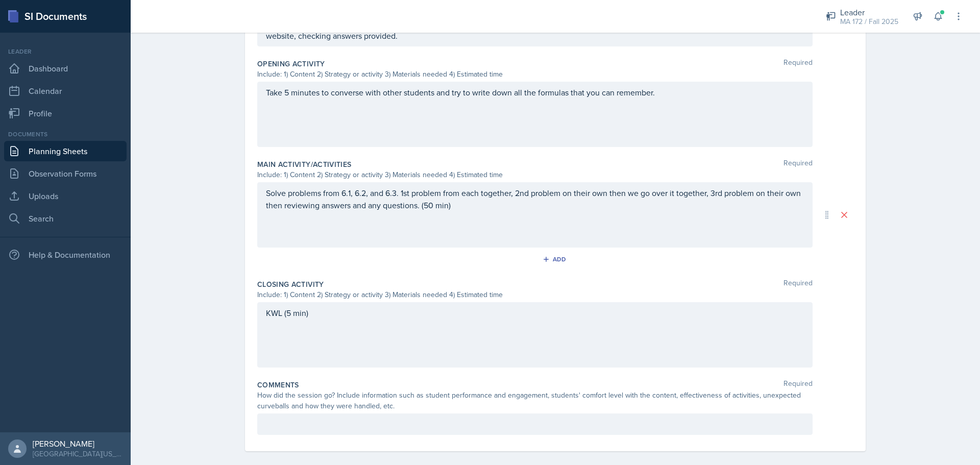 This screenshot has width=980, height=465. I want to click on div: Documents, so click(65, 135).